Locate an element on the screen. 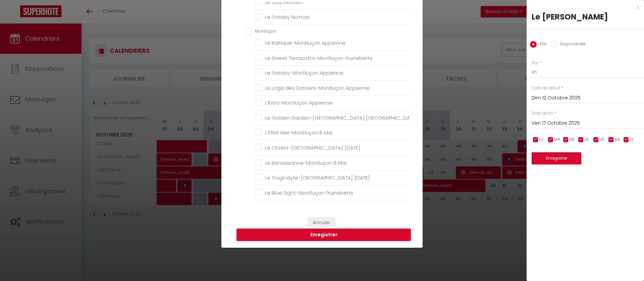 Image resolution: width=644 pixels, height=281 pixels. label: Date de fin is located at coordinates (542, 113).